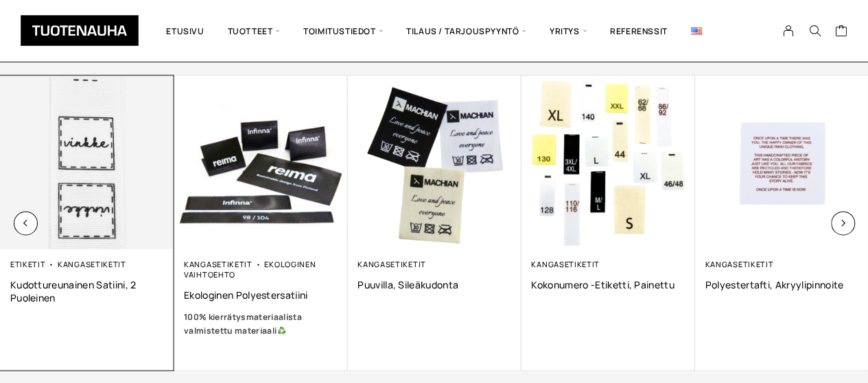  I want to click on a: Etusivu, so click(185, 31).